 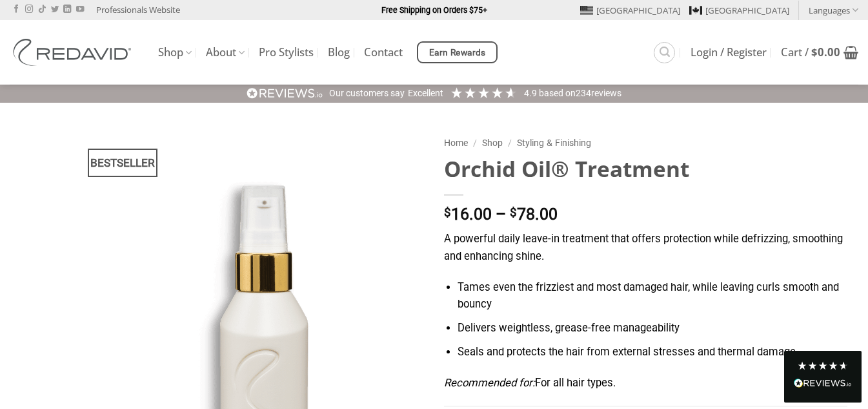 What do you see at coordinates (456, 143) in the screenshot?
I see `a: Home` at bounding box center [456, 143].